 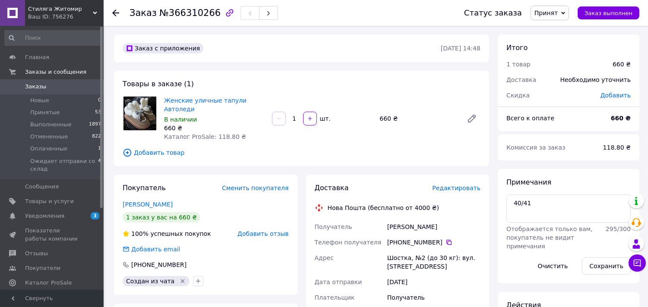 What do you see at coordinates (325, 119) in the screenshot?
I see `div: шт.` at bounding box center [325, 119].